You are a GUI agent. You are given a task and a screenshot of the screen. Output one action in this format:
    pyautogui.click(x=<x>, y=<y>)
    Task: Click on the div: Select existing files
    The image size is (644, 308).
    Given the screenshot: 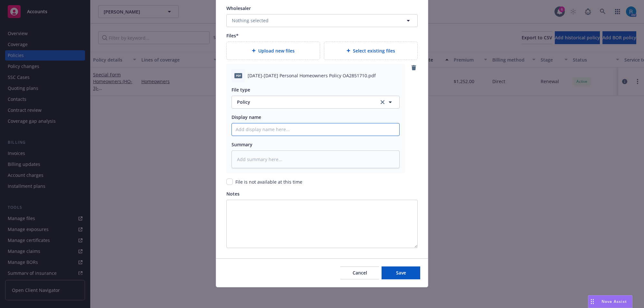 What is the action you would take?
    pyautogui.click(x=371, y=50)
    